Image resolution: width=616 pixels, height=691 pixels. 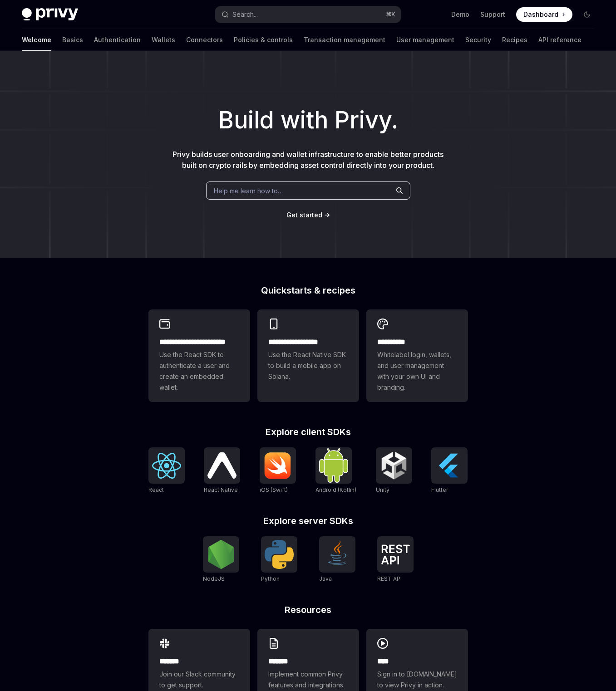 What do you see at coordinates (390, 578) in the screenshot?
I see `span: REST API` at bounding box center [390, 578].